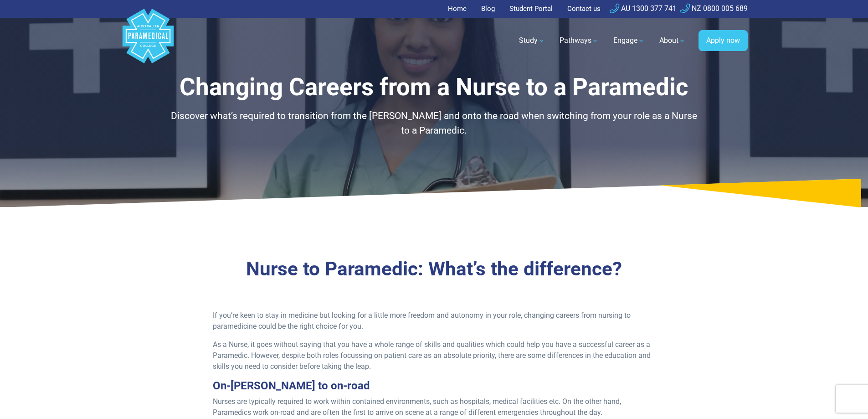 Image resolution: width=868 pixels, height=419 pixels. I want to click on a: Study, so click(531, 41).